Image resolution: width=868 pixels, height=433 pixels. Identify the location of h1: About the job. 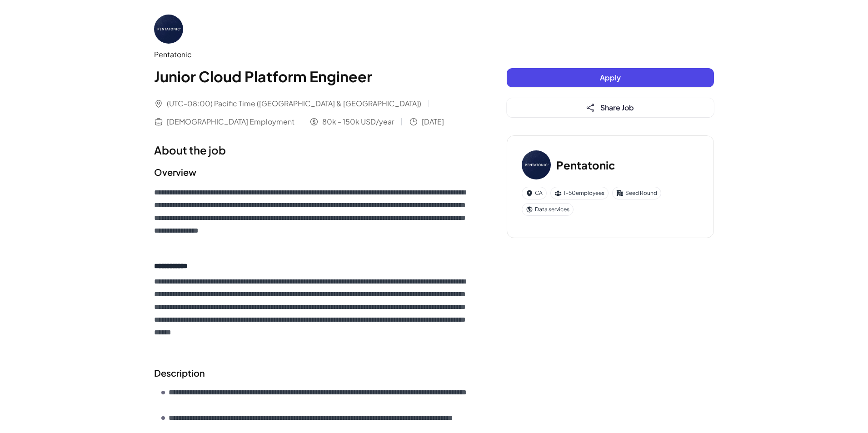
(312, 150).